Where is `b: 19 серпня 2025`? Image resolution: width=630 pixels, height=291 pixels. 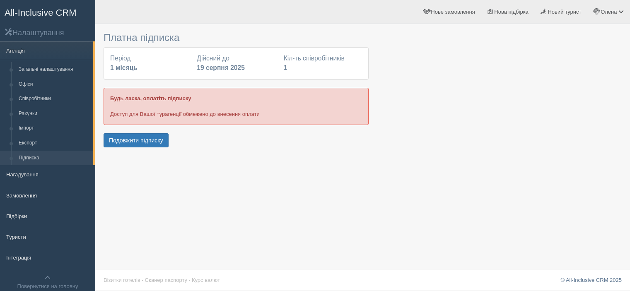
b: 19 серпня 2025 is located at coordinates (221, 68).